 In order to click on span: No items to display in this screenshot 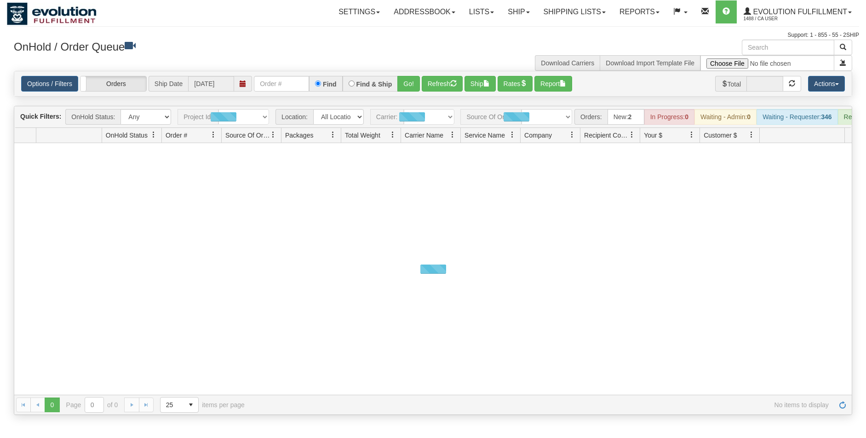, I will do `click(543, 405)`.